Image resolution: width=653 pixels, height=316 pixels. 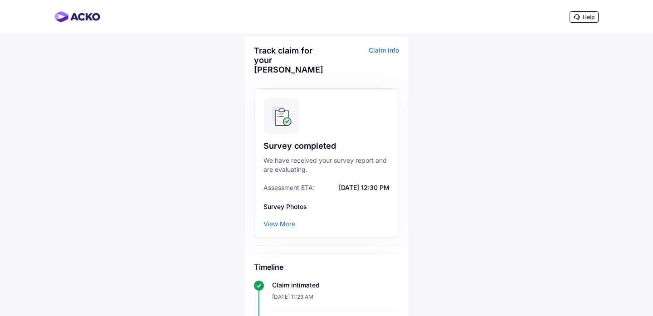 I want to click on span: Help, so click(x=589, y=17).